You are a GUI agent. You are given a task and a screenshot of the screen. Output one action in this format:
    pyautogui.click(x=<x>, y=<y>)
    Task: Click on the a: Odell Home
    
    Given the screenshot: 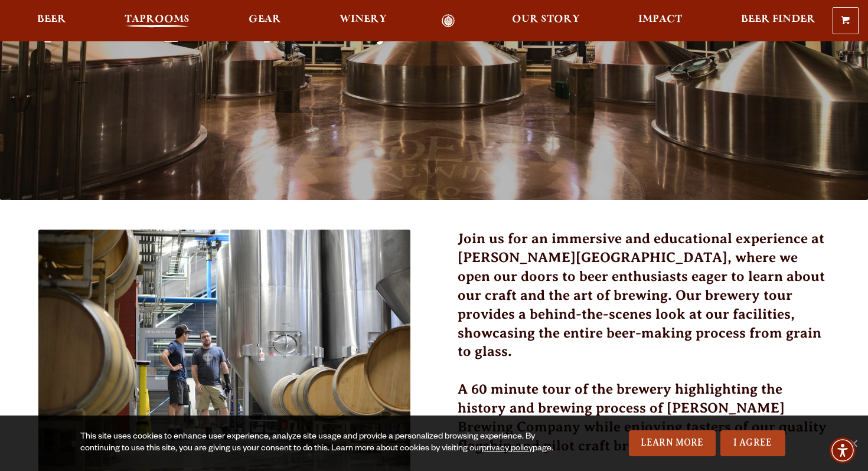 What is the action you would take?
    pyautogui.click(x=448, y=20)
    